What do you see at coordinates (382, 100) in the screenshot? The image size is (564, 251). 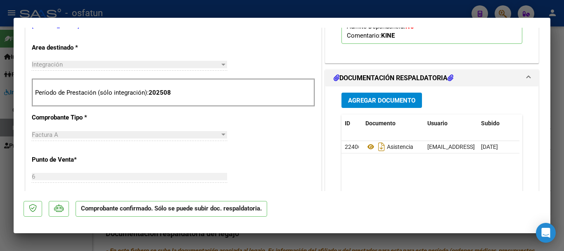 I see `span: Agregar Documento` at bounding box center [382, 100].